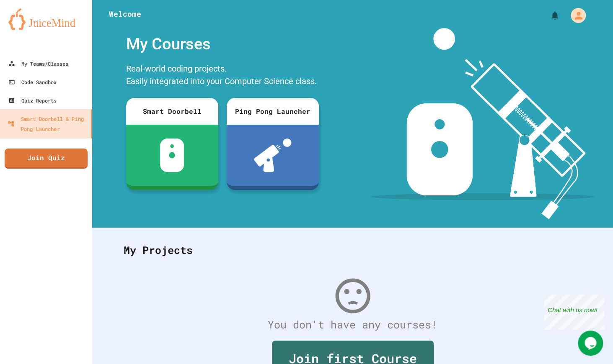 The width and height of the screenshot is (613, 364). What do you see at coordinates (273, 111) in the screenshot?
I see `div: Ping Pong Launcher` at bounding box center [273, 111].